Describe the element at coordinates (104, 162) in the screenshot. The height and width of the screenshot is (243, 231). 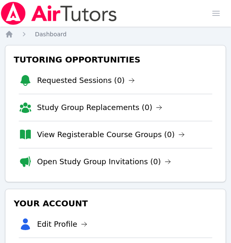
I see `a: Open Study Group Invitations (0)` at that location.